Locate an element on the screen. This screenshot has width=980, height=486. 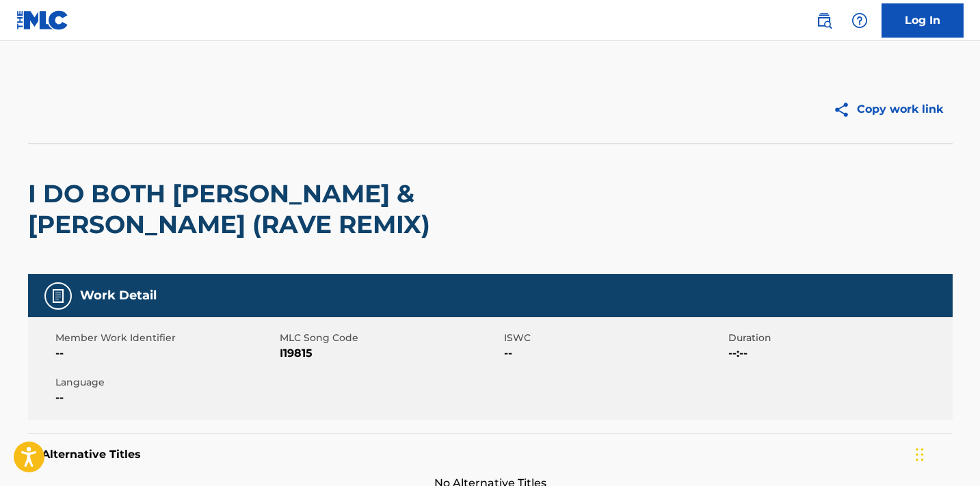
div: Chat Widget is located at coordinates (946, 453).